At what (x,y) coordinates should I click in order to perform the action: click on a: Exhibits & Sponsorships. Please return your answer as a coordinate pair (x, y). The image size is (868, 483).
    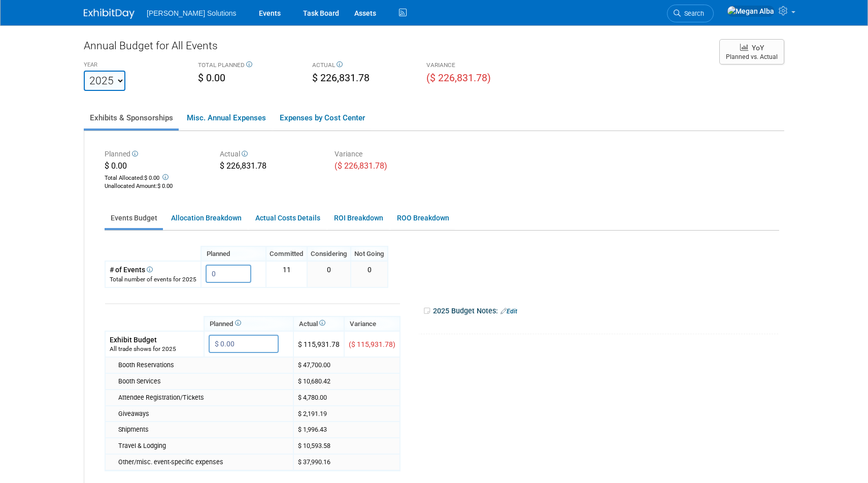
    Looking at the image, I should click on (131, 118).